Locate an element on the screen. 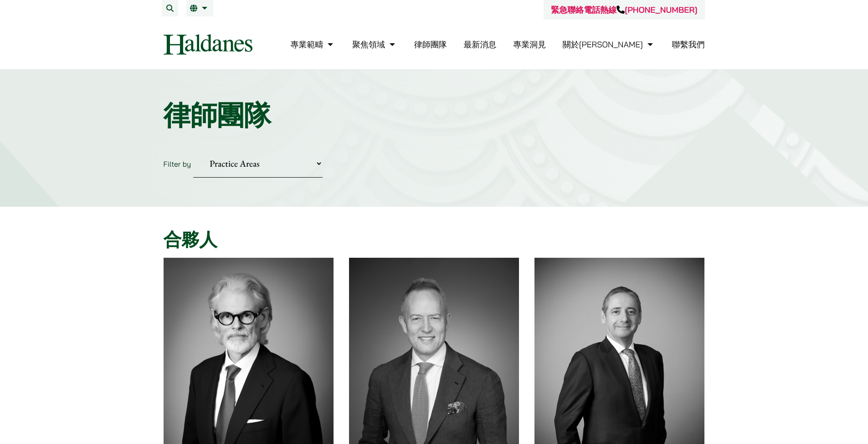  h1: 律師團隊 is located at coordinates (434, 115).